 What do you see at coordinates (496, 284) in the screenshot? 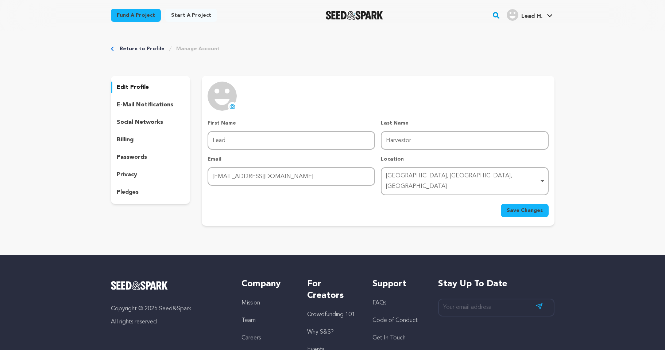
I see `h5: Stay up to date` at bounding box center [496, 284].